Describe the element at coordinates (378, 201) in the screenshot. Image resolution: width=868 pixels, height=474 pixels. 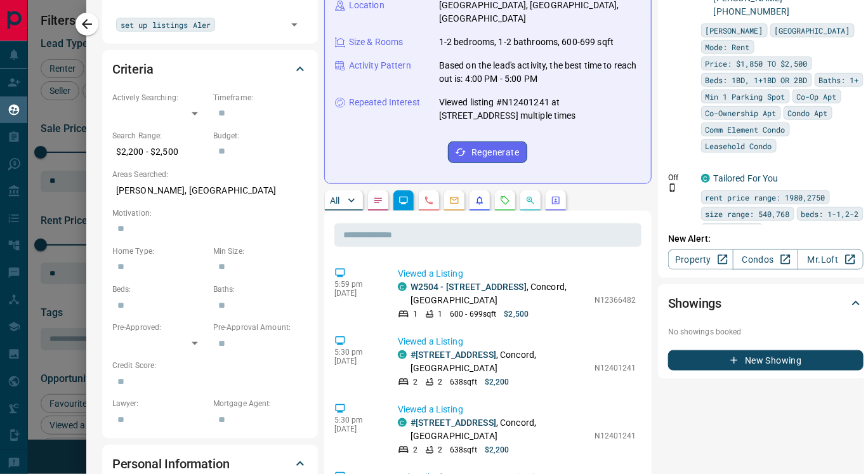
I see `svg: Notes` at that location.